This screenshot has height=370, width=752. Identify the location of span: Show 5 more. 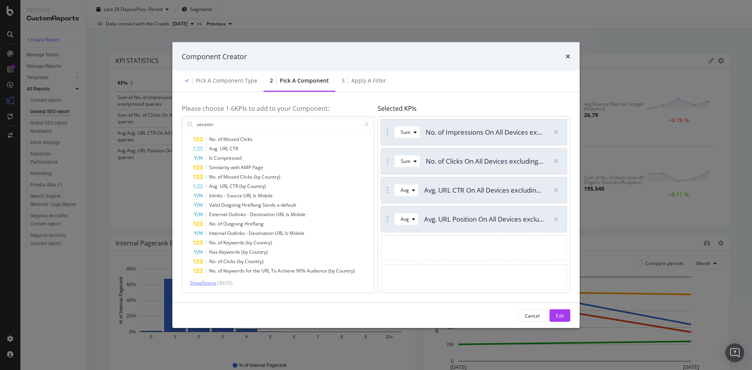
(203, 282).